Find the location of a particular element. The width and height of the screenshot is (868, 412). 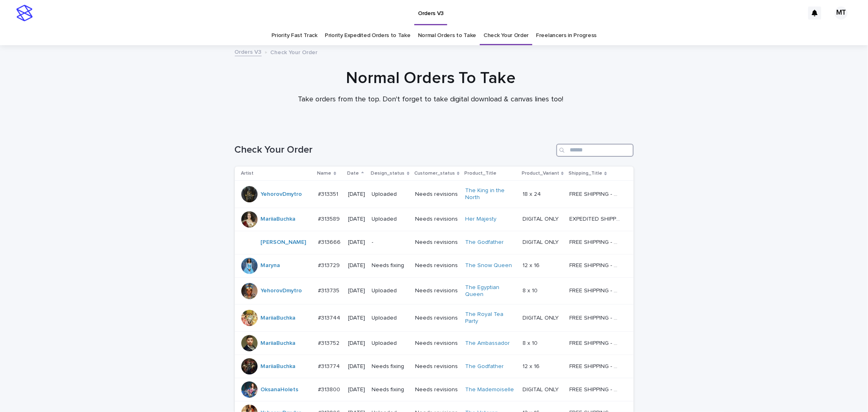

p: Customer_status is located at coordinates (434, 173).